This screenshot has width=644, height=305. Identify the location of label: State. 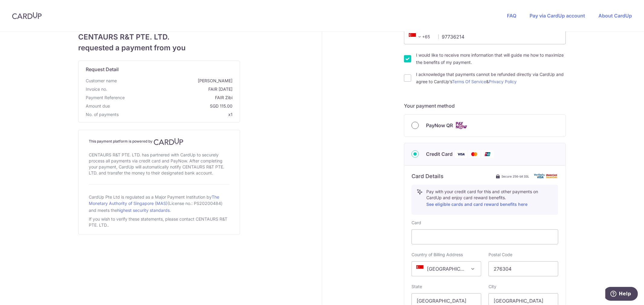
(417, 287).